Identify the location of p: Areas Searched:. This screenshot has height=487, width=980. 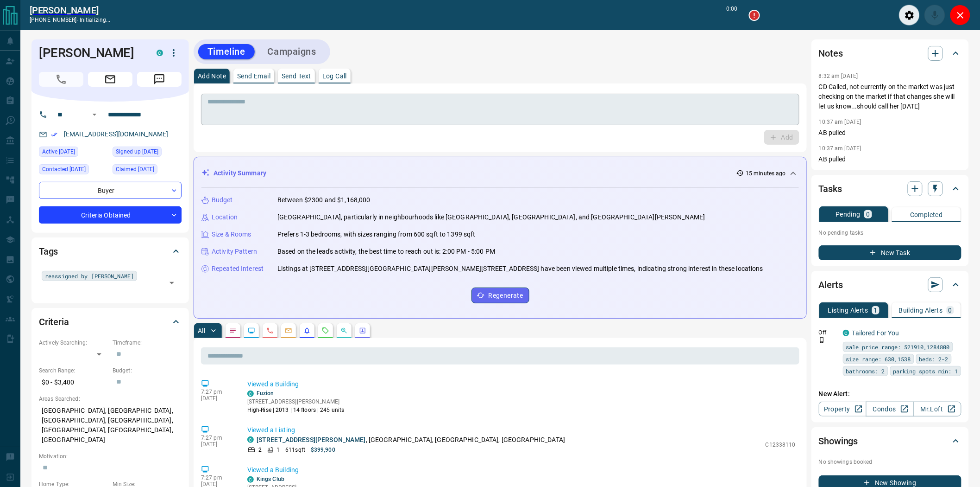
(110, 399).